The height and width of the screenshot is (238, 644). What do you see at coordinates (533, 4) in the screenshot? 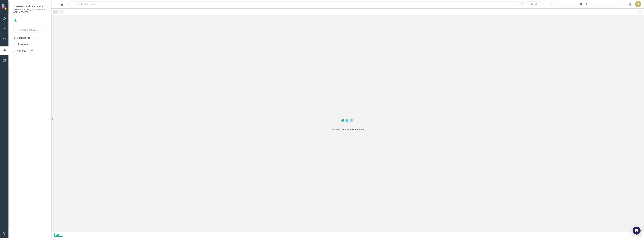
I see `span: Search` at bounding box center [533, 4].